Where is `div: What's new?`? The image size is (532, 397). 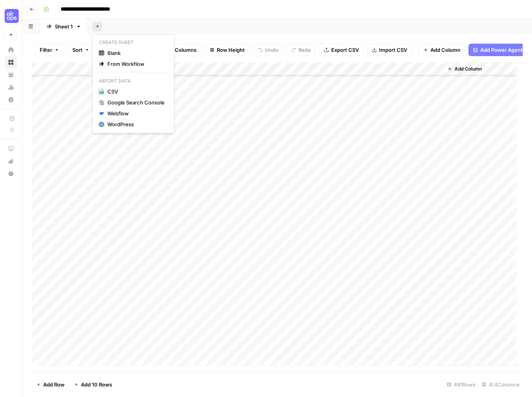
div: What's new? is located at coordinates (11, 161).